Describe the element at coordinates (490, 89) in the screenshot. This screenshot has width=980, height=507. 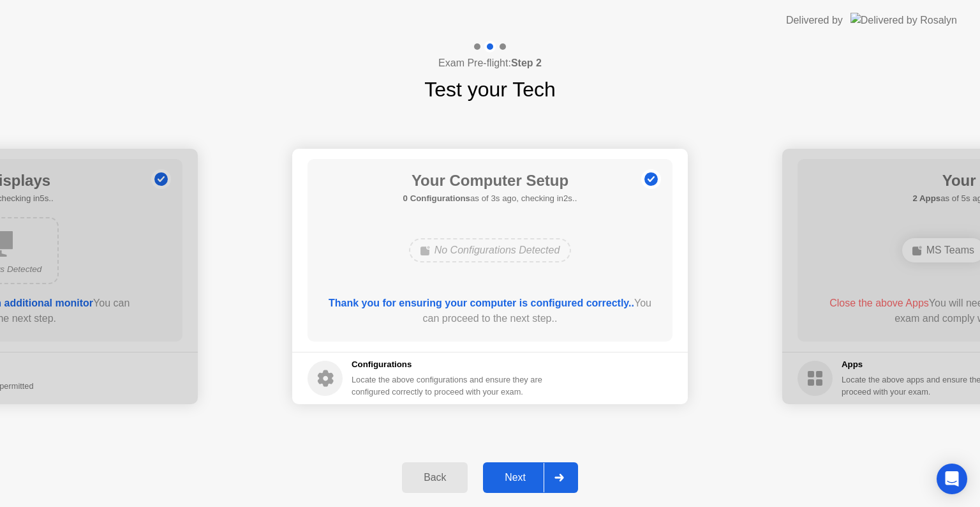
I see `h1: Test your Tech` at that location.